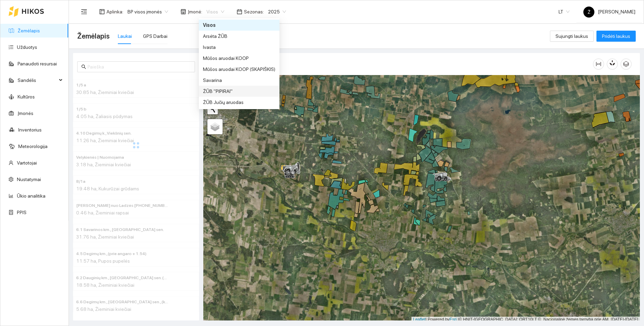  What do you see at coordinates (616, 36) in the screenshot?
I see `button: Pridėti laukus` at bounding box center [616, 36].